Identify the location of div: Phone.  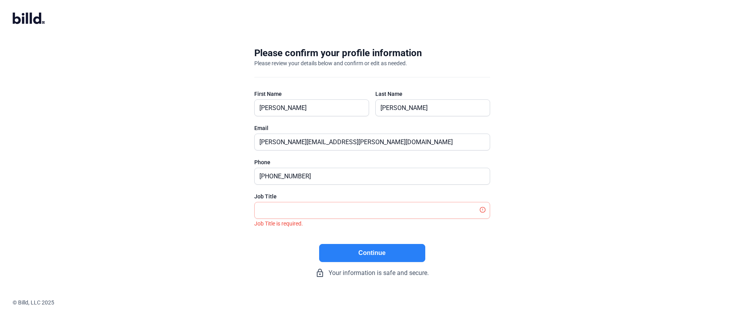
(372, 162).